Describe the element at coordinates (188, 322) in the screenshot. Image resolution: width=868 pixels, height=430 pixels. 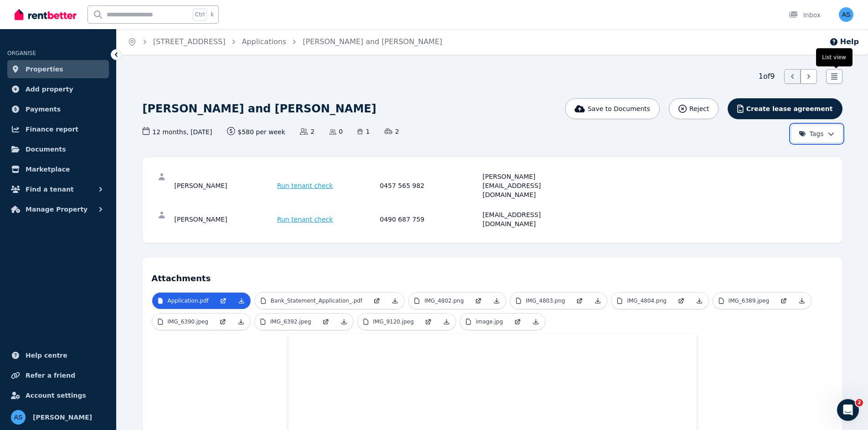
I see `p: IMG_6390.jpeg` at that location.